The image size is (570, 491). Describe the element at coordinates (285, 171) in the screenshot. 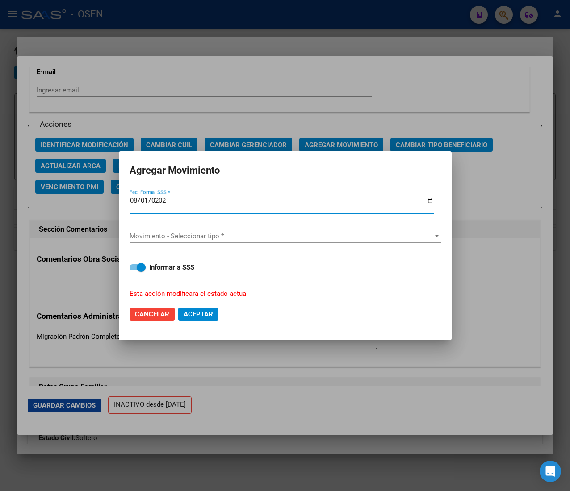

I see `h2: Agregar Movimiento` at that location.